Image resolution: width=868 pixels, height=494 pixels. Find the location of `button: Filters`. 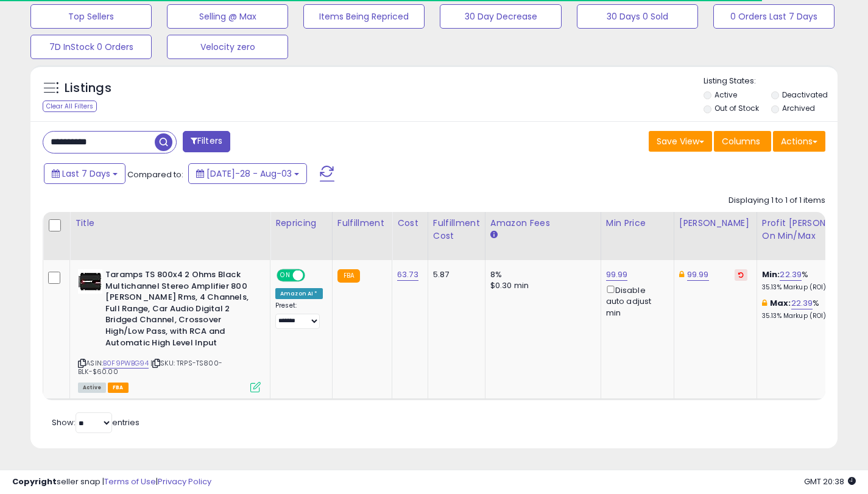

button: Filters is located at coordinates (206, 141).